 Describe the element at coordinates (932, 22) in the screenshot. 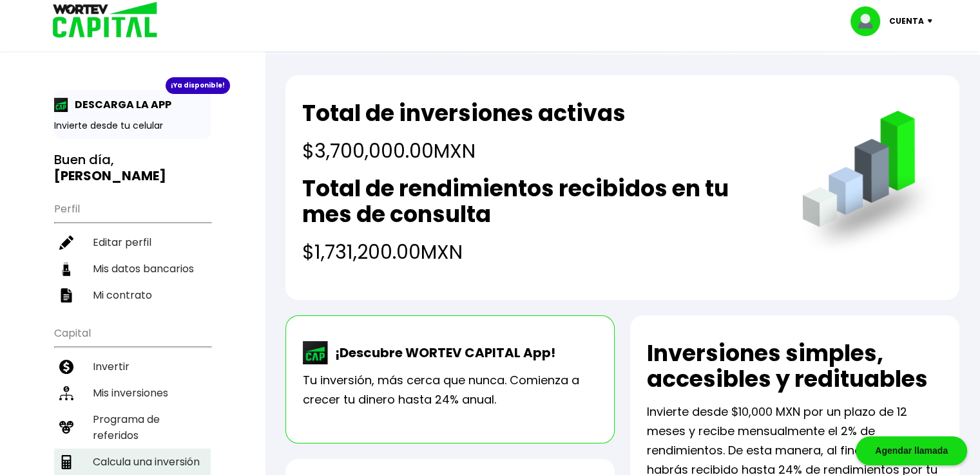

I see `img: icon-down` at that location.